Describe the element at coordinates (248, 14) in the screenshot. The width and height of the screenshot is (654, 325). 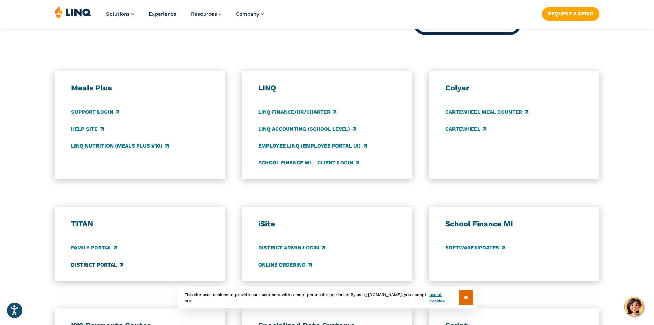
I see `span: Company` at that location.